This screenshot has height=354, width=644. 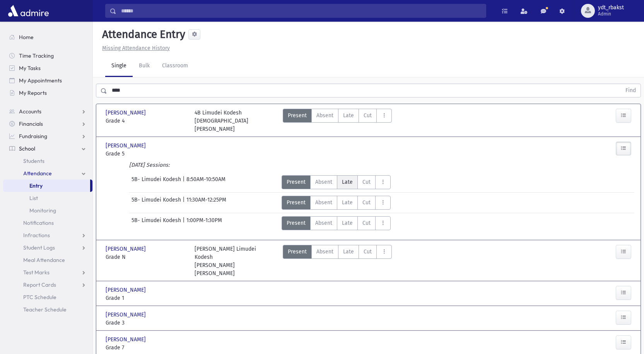 What do you see at coordinates (47, 248) in the screenshot?
I see `a: Student Logs` at bounding box center [47, 248].